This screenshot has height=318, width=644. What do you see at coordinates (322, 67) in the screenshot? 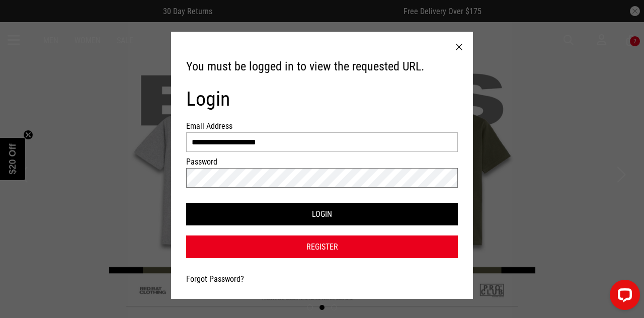
I see `h3: You must be logged in to view the requested URL.` at bounding box center [322, 67].